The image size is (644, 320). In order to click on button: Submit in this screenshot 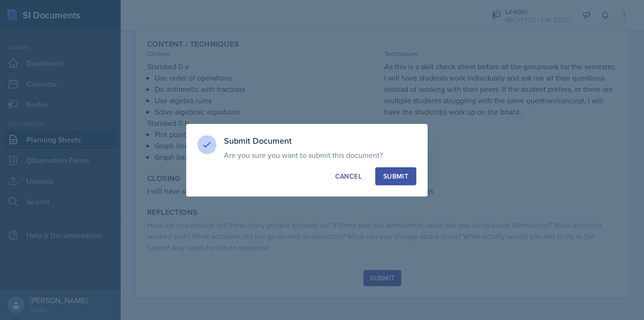, I will do `click(395, 177)`.